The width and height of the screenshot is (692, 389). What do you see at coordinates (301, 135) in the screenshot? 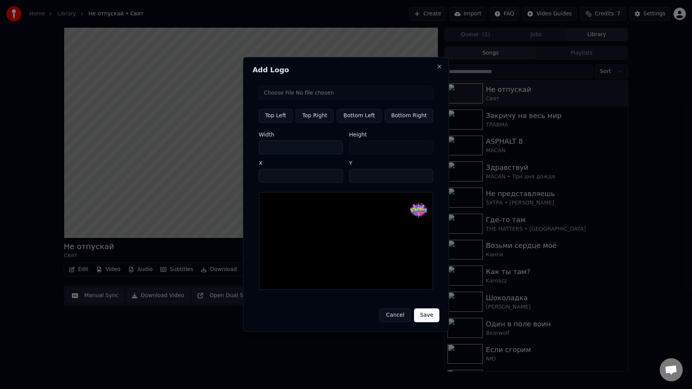
I see `label: Width` at bounding box center [301, 135].